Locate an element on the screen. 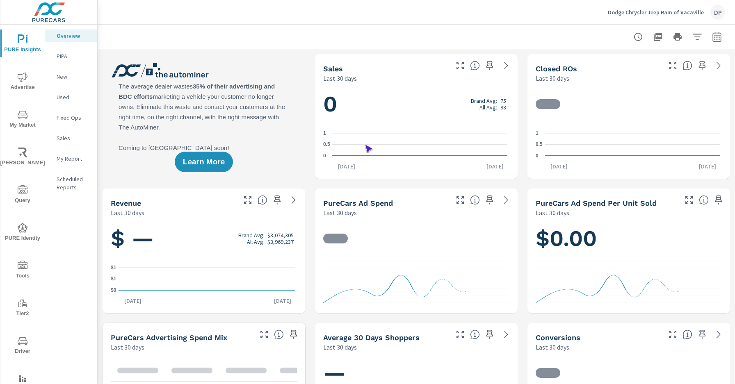  h5: Revenue is located at coordinates (126, 203).